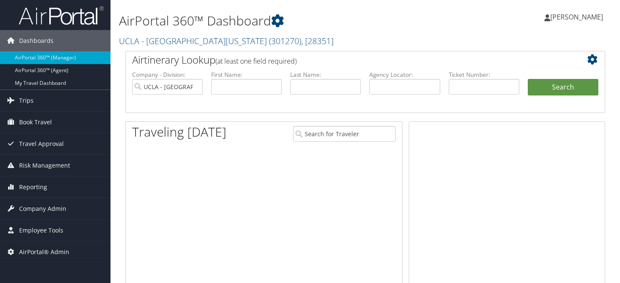  What do you see at coordinates (44, 252) in the screenshot?
I see `span: AirPortal® Admin` at bounding box center [44, 252].